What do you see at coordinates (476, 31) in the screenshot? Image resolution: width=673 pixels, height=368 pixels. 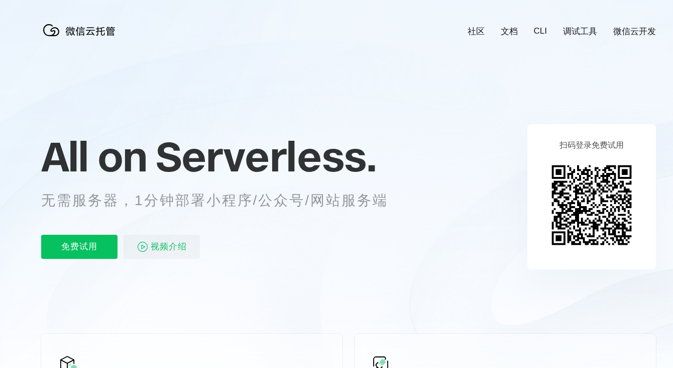 I see `a: 社区` at bounding box center [476, 31].